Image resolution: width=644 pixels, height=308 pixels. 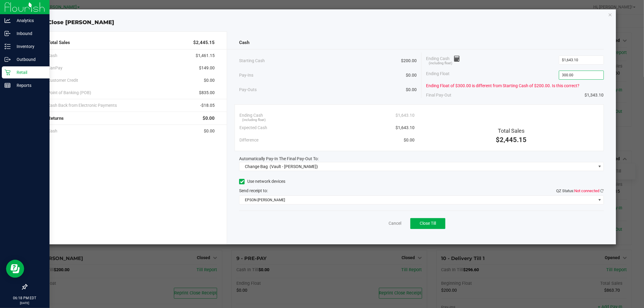 What do you see at coordinates (428, 223) in the screenshot?
I see `span: Close Till` at bounding box center [428, 223].